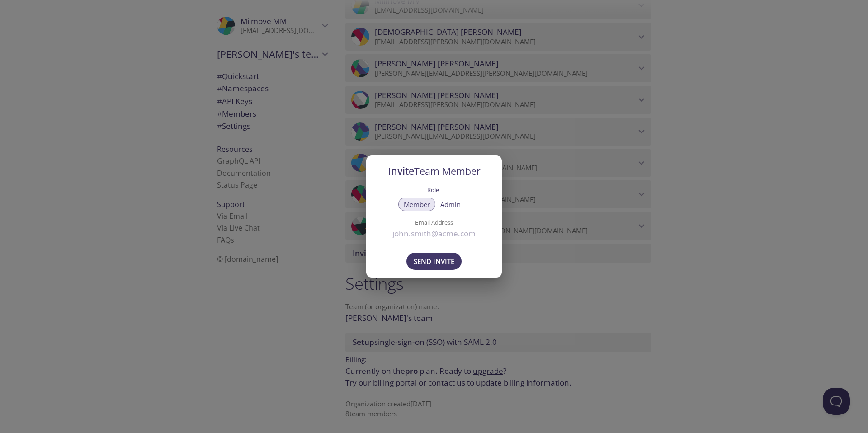  Describe the element at coordinates (433, 189) in the screenshot. I see `label: Role` at that location.